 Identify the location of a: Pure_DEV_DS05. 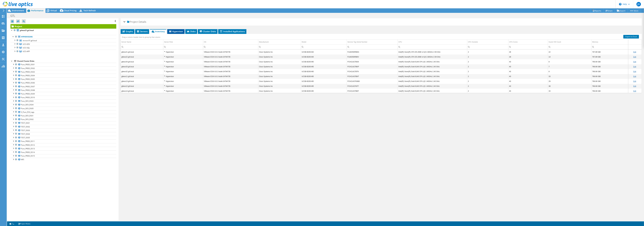
(64, 108).